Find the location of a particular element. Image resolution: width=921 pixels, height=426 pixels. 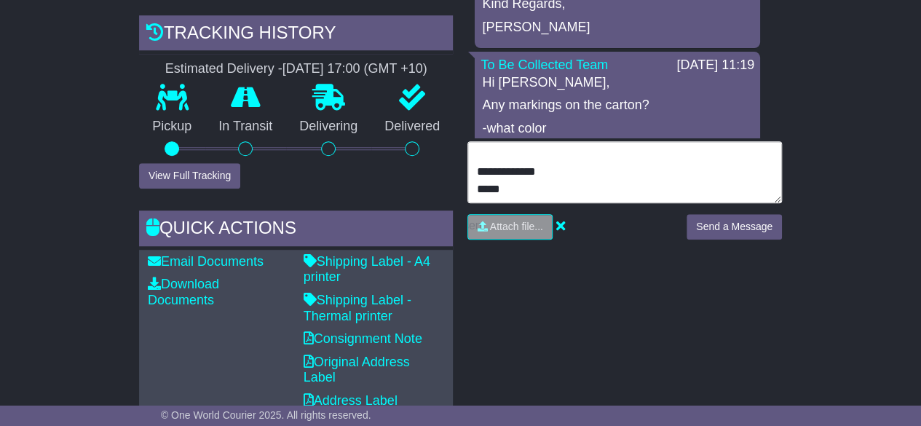

a: To Be Collected Team is located at coordinates (544, 65).